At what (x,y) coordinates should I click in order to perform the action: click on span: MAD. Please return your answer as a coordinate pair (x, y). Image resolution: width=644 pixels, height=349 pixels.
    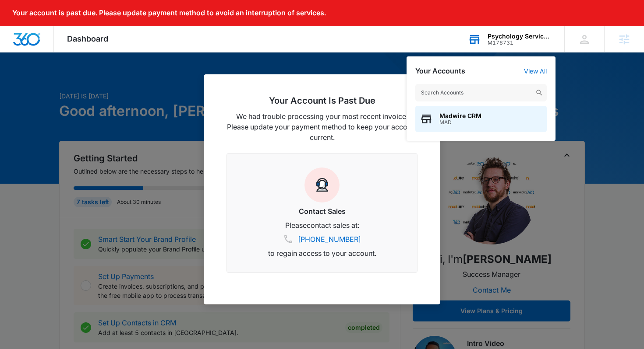
    Looking at the image, I should click on (461, 123).